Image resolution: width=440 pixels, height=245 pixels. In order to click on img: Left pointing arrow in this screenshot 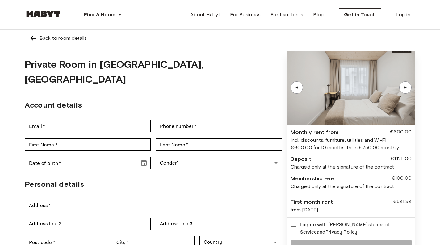, I will do `click(33, 38)`.